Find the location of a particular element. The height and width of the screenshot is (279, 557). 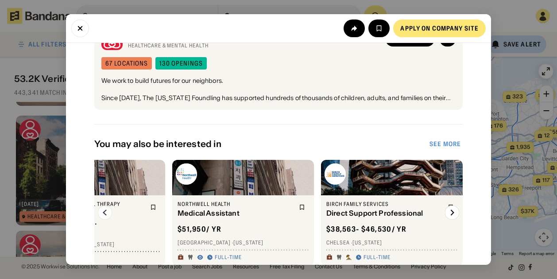

div: You may also be interested in is located at coordinates (261, 144).